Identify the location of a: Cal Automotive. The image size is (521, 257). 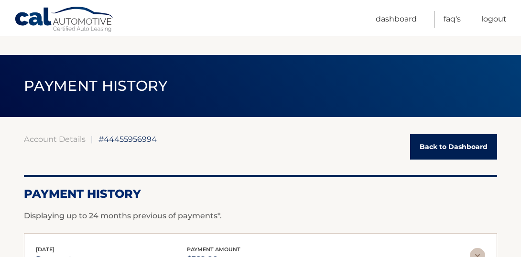
(64, 20).